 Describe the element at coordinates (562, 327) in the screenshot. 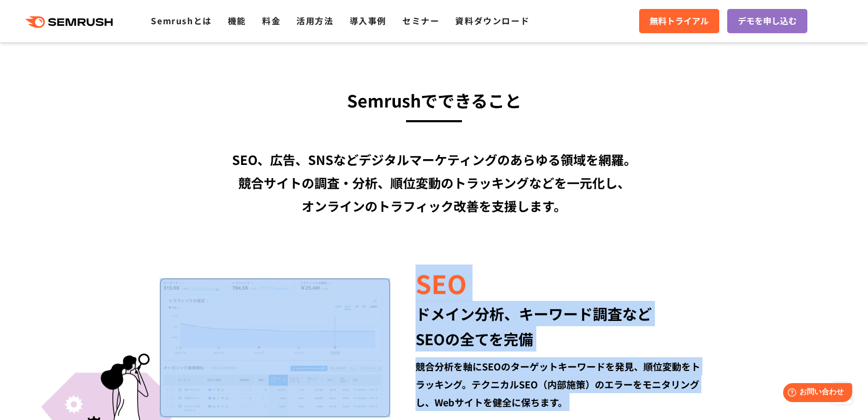

I see `div: ドメイン分析、キーワード調査など SEOの全てを完備` at that location.